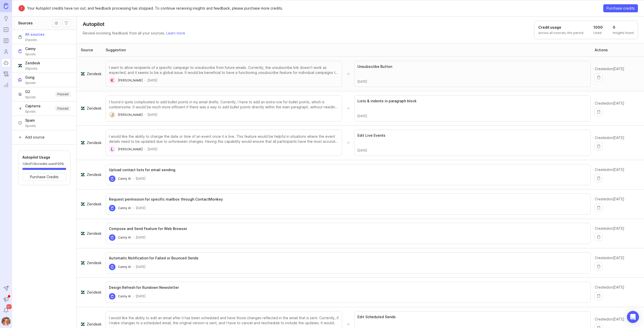  Describe the element at coordinates (30, 120) in the screenshot. I see `span: Spam` at that location.